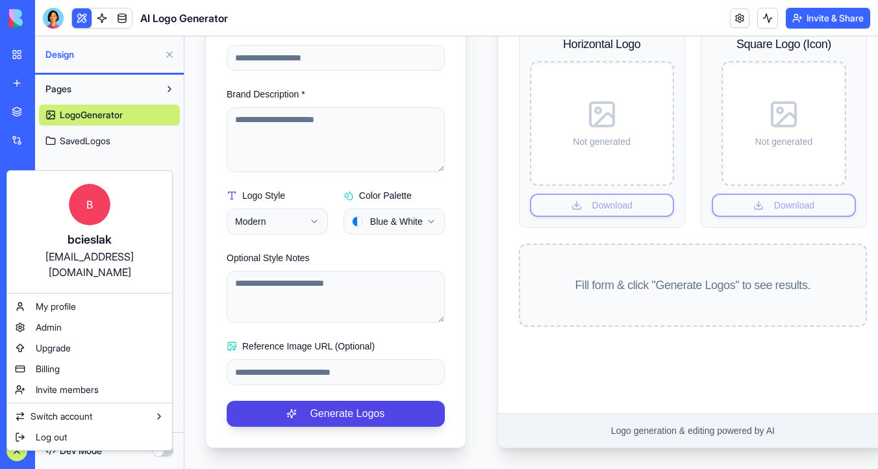 The height and width of the screenshot is (469, 878). I want to click on span: Log out, so click(51, 437).